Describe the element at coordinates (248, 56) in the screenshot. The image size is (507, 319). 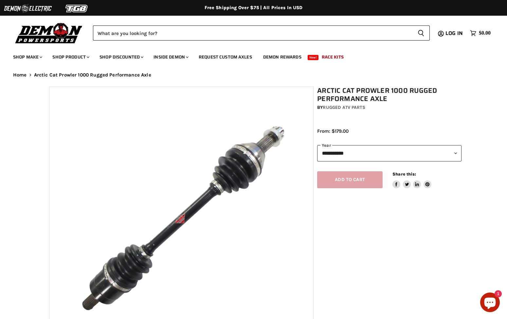
I see `ul: Main menu` at that location.